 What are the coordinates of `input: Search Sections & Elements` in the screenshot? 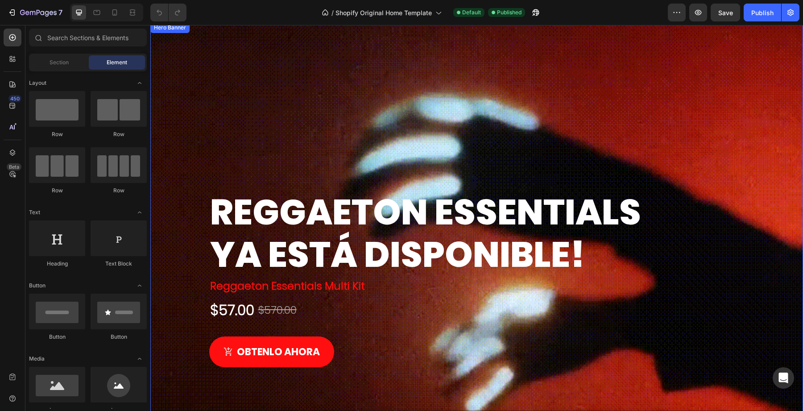 It's located at (88, 37).